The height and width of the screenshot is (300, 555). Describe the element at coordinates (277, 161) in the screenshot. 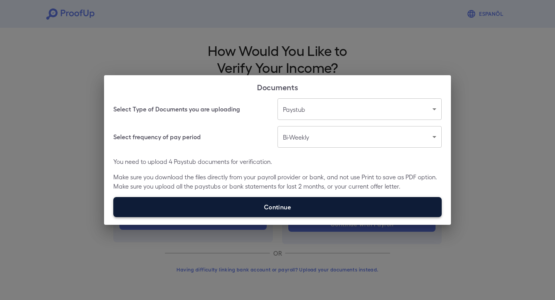

I see `p: You need to upload 4 Paystub documents for verification.` at that location.